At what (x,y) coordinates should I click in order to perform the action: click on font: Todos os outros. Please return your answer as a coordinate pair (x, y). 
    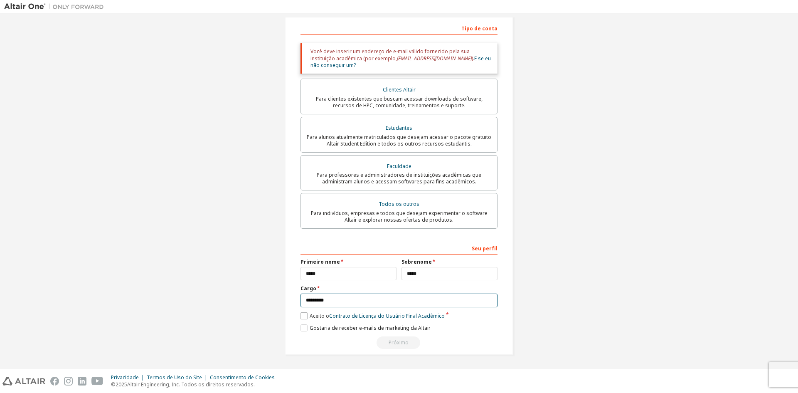
    Looking at the image, I should click on (399, 204).